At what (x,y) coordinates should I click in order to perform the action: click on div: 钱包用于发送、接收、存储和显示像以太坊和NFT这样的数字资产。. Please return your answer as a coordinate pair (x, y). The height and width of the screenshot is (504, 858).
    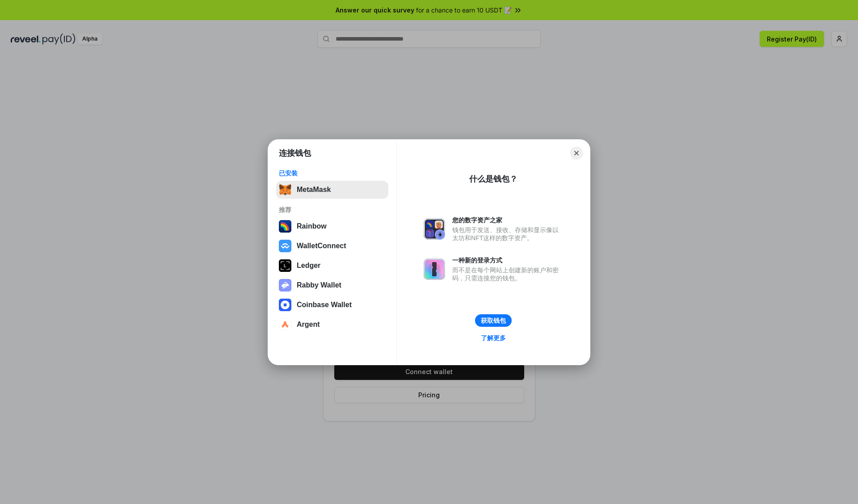
    Looking at the image, I should click on (508, 234).